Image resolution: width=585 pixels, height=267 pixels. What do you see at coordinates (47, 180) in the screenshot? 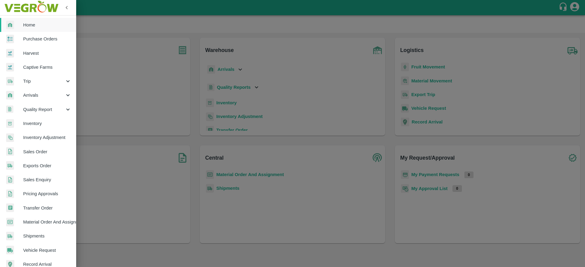
I see `span: Sales Enquiry` at bounding box center [47, 180].